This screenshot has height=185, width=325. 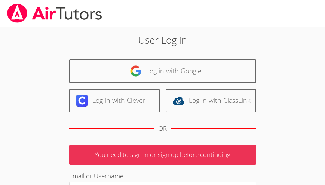 What do you see at coordinates (136, 71) in the screenshot?
I see `img: google-logo-50288ca7cdecda66e5e0955fdab243c47b7ad437acaf1139b6f446037453330a.svg` at bounding box center [136, 71].